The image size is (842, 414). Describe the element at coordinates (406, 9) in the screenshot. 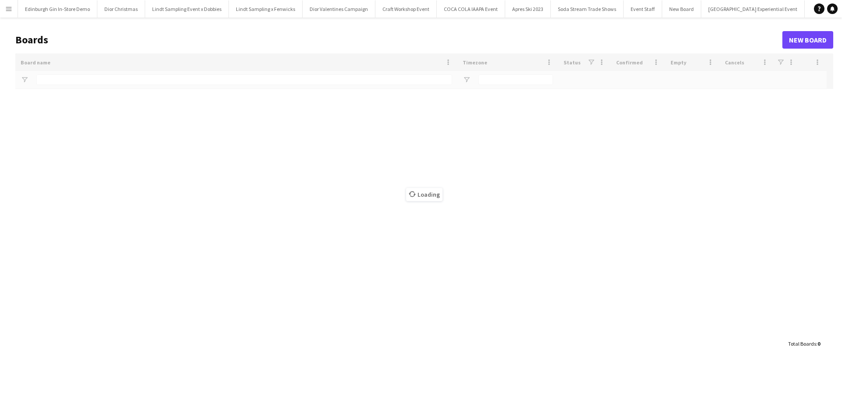

I see `button: Craft Workshop Event` at that location.